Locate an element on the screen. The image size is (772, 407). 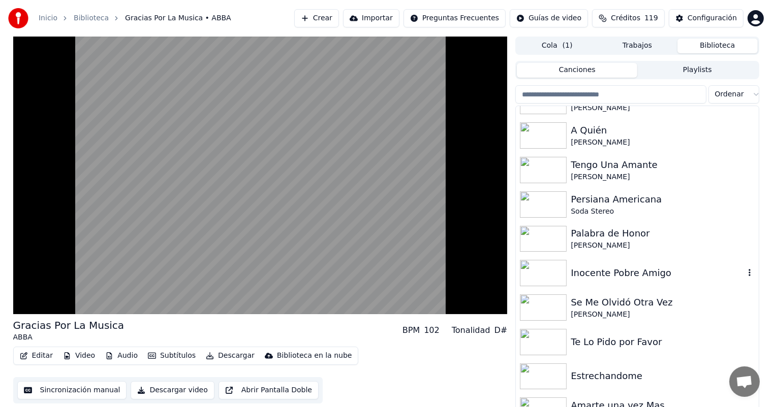
a: Biblioteca is located at coordinates (91, 18).